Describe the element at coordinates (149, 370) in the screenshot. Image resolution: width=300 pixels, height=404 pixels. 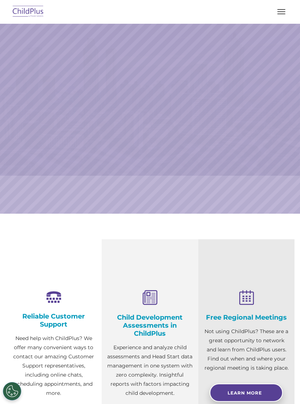
I see `p: Experience and analyze child assessments and Head Start data management in one system with zero c...` at that location.